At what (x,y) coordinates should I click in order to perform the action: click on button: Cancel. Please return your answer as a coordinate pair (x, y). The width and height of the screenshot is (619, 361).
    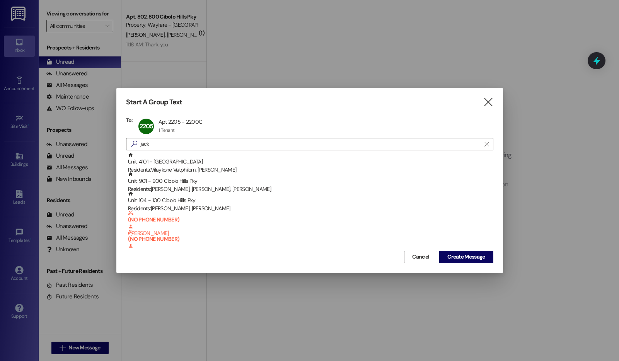
    Looking at the image, I should click on (421, 257).